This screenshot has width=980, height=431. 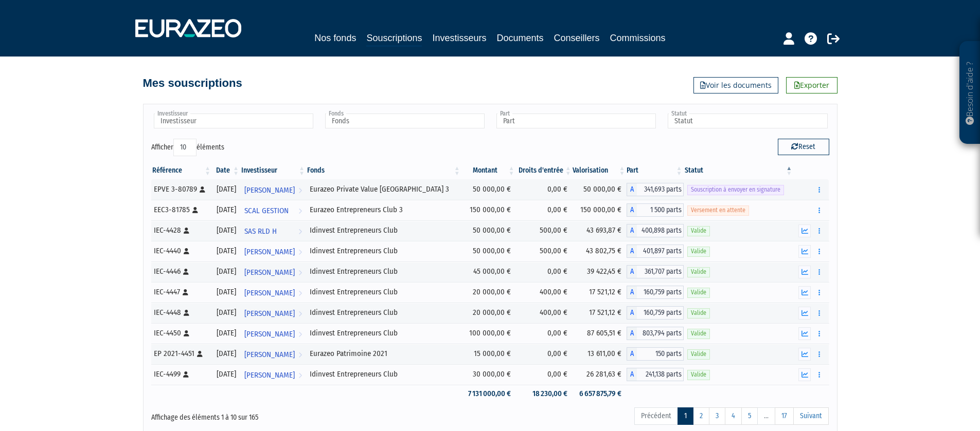 What do you see at coordinates (394, 39) in the screenshot?
I see `a: Souscriptions` at bounding box center [394, 39].